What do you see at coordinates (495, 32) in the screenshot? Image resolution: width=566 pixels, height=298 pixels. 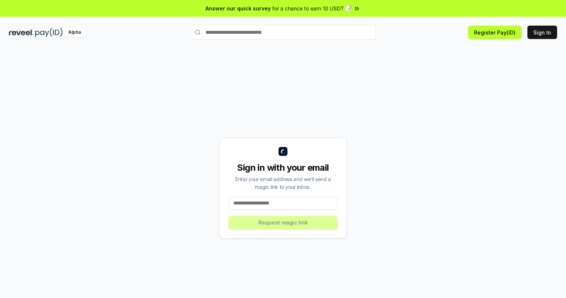 I see `button: Register Pay(ID)` at bounding box center [495, 32].